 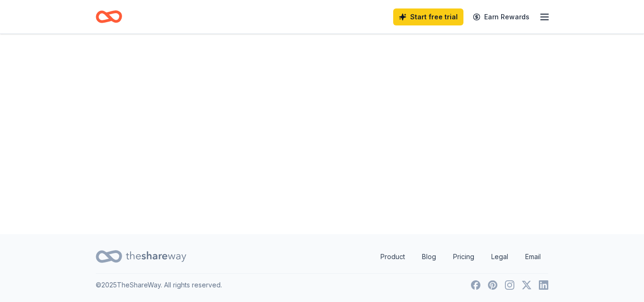 What do you see at coordinates (460, 256) in the screenshot?
I see `nav: quick links` at bounding box center [460, 256].